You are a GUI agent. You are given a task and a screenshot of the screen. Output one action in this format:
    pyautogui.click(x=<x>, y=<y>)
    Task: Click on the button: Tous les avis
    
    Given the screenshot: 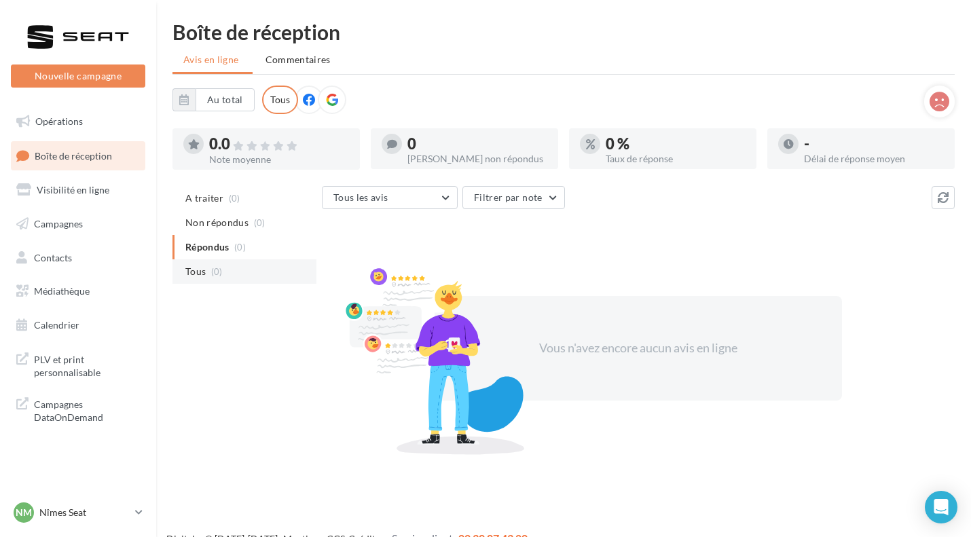 What is the action you would take?
    pyautogui.click(x=390, y=198)
    